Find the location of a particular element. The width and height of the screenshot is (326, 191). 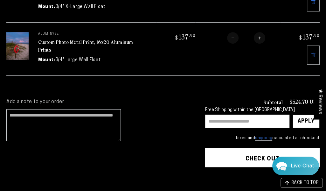

div: Chat widget toggle is located at coordinates (296, 166).